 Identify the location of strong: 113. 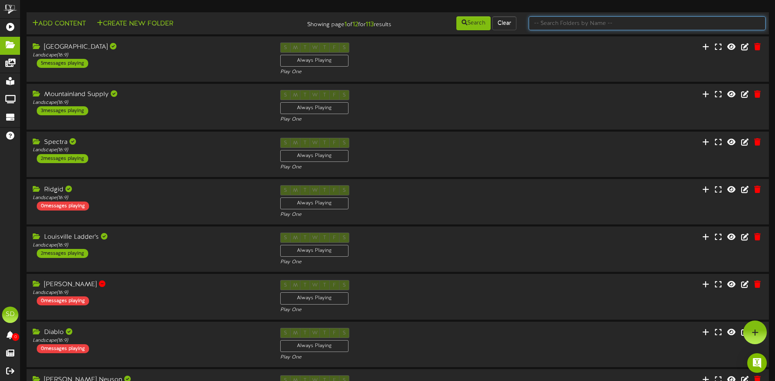
(370, 25).